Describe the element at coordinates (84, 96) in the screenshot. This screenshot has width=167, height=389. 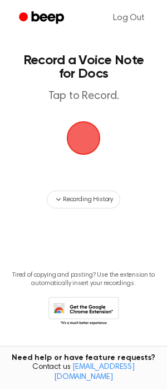
I see `p: Tap to Record.` at that location.